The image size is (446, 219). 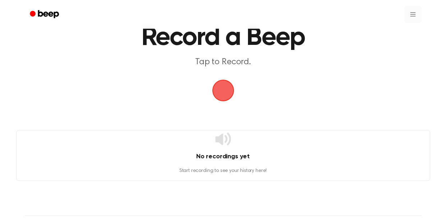 I want to click on button: Beep Logo, so click(x=223, y=91).